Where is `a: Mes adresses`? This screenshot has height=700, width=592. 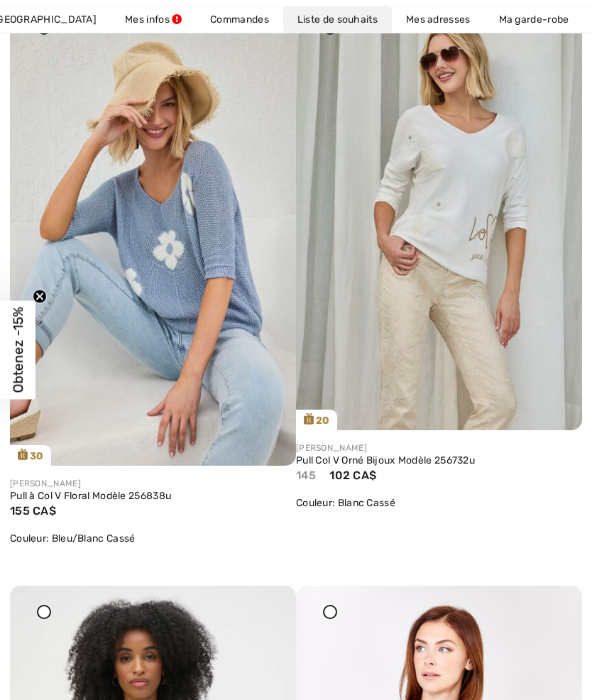 a: Mes adresses is located at coordinates (438, 19).